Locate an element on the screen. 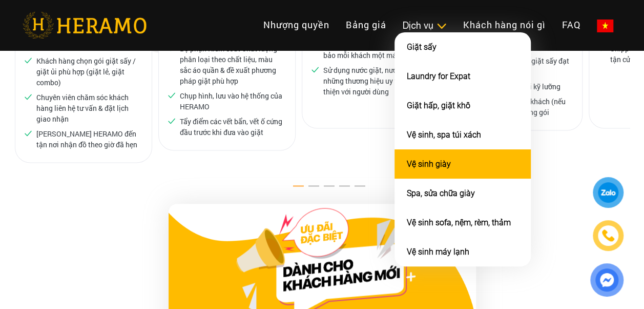 This screenshot has height=309, width=644. a: Vệ sinh máy lạnh is located at coordinates (438, 251).